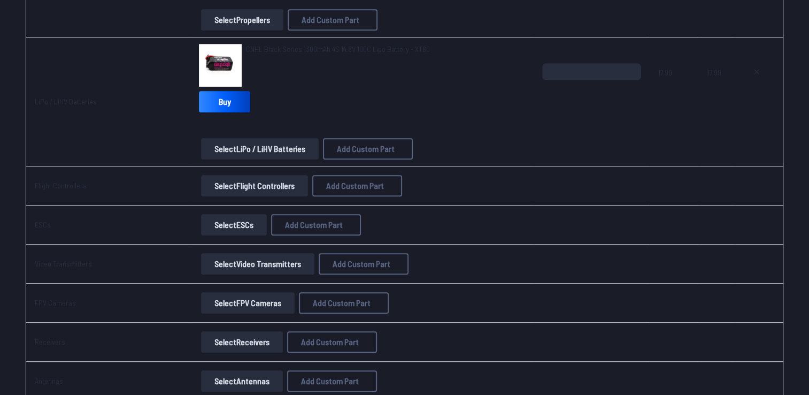 Image resolution: width=809 pixels, height=395 pixels. I want to click on button: SelectLiPo / LiHV Batteries, so click(260, 149).